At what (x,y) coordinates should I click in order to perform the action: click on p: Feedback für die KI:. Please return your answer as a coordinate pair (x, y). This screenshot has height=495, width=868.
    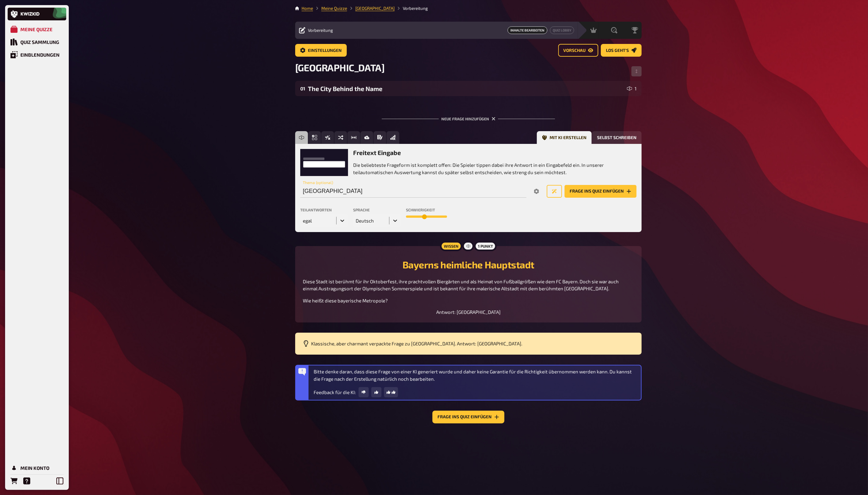
    Looking at the image, I should click on (334, 392).